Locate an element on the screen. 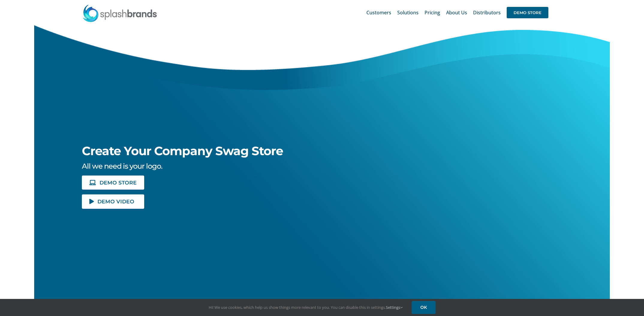 Image resolution: width=644 pixels, height=316 pixels. a: Customers is located at coordinates (379, 12).